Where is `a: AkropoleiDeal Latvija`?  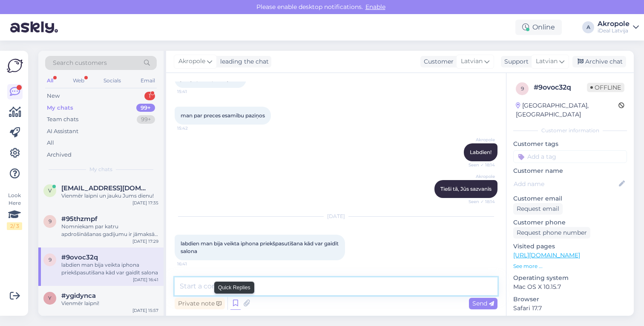
a: AkropoleiDeal Latvija is located at coordinates (618, 27).